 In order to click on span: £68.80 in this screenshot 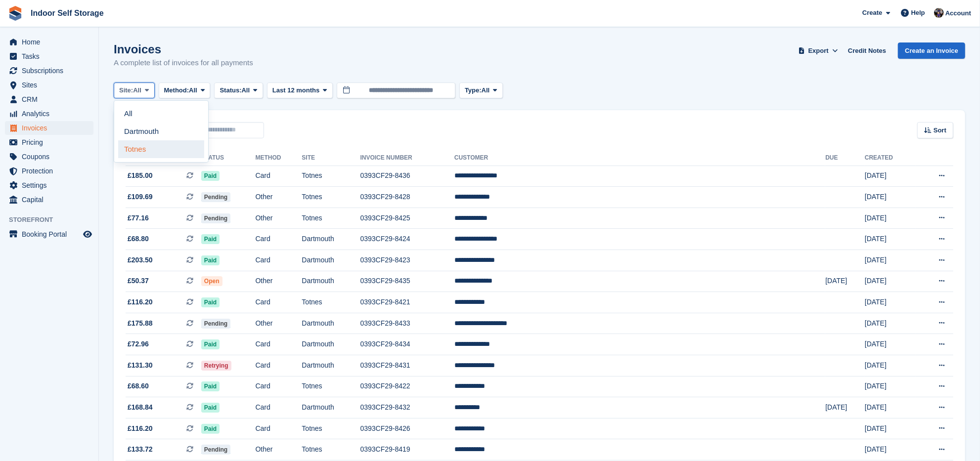, I will do `click(138, 238)`.